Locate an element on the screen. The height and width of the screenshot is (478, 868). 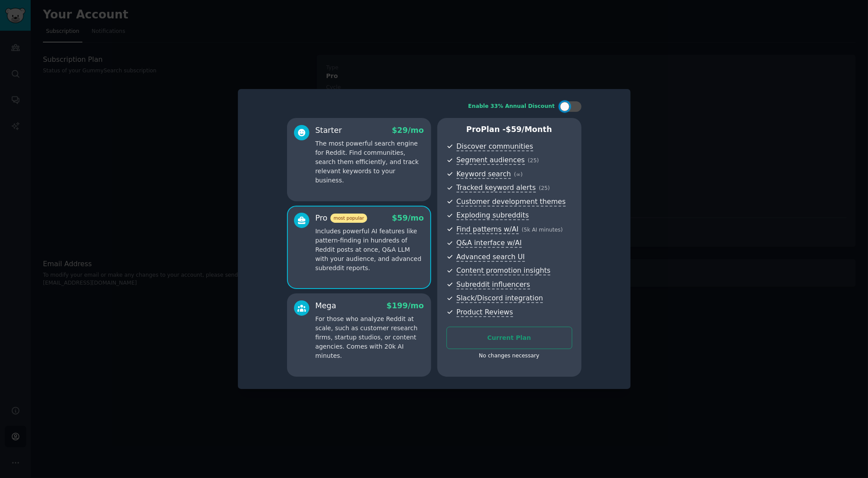
span: $ 199 /mo is located at coordinates (405, 305).